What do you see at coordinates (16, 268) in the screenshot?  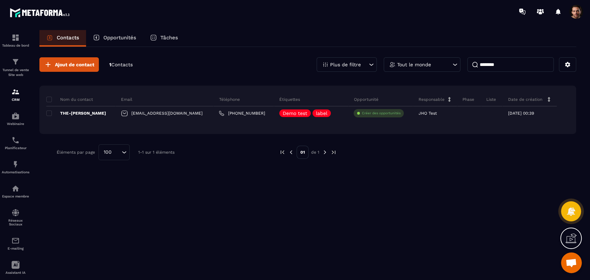 I see `a: Assistant IA` at bounding box center [16, 268].